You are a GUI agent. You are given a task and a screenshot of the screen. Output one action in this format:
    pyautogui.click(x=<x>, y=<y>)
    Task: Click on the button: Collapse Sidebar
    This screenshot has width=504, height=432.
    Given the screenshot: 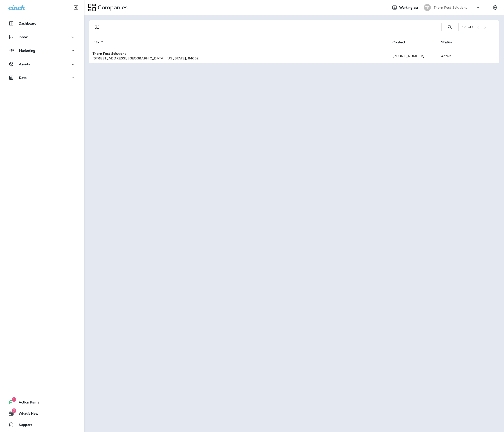 What is the action you would take?
    pyautogui.click(x=76, y=7)
    